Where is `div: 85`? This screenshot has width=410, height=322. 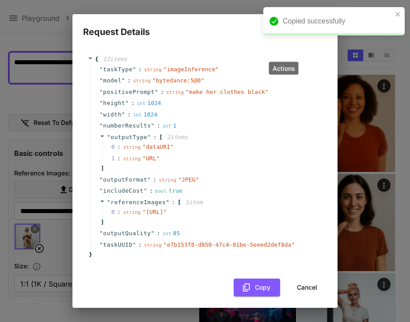 div: 85 is located at coordinates (172, 233).